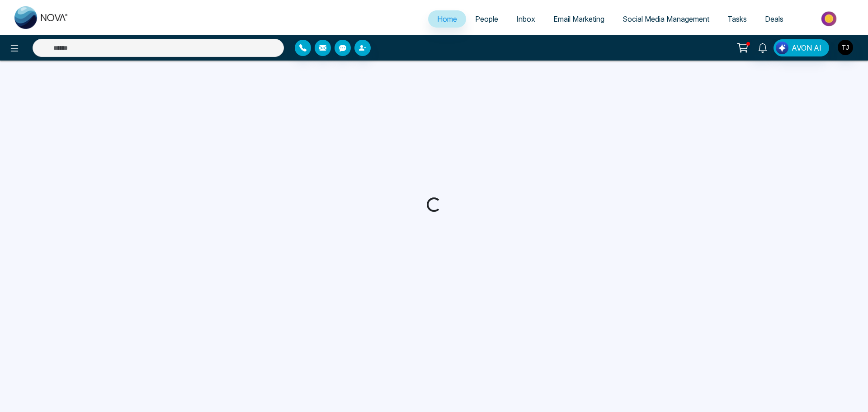  I want to click on a: Inbox, so click(526, 19).